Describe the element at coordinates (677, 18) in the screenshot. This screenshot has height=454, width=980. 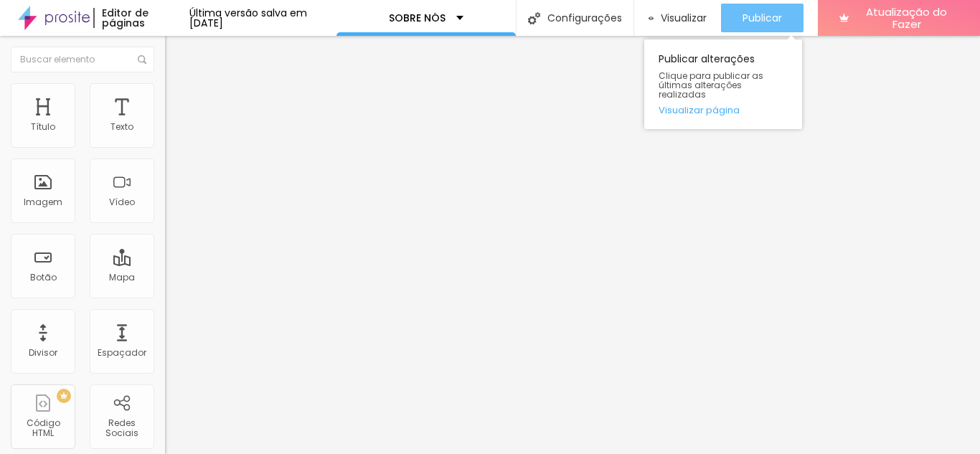
I see `button: Visualizar` at that location.